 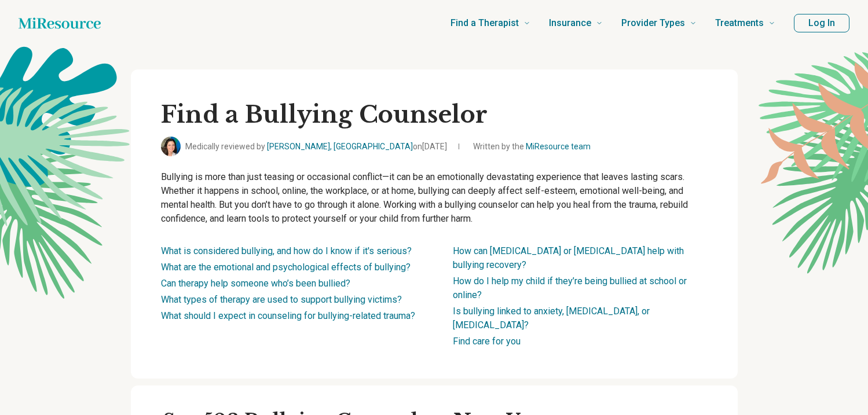 I want to click on button: Log In, so click(x=821, y=23).